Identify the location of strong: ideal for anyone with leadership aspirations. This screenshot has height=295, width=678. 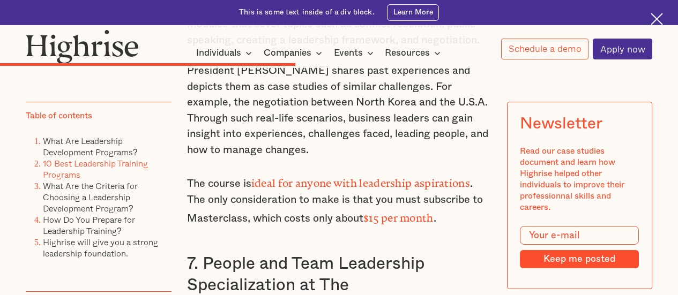
(361, 181).